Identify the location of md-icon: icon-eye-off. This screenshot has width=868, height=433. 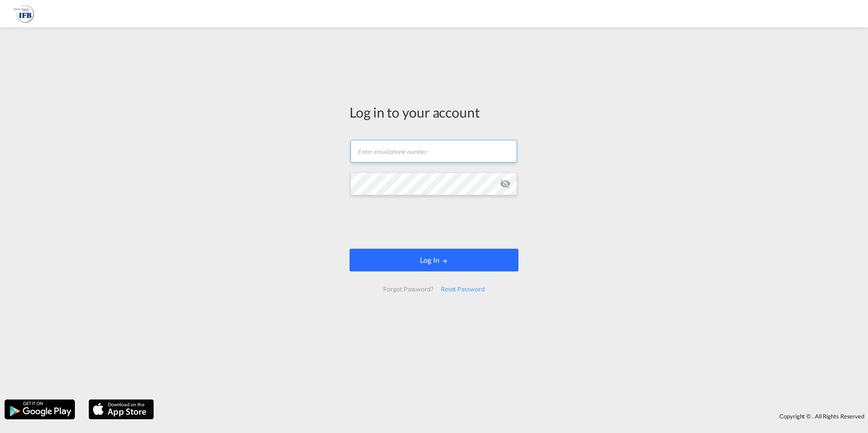
(505, 184).